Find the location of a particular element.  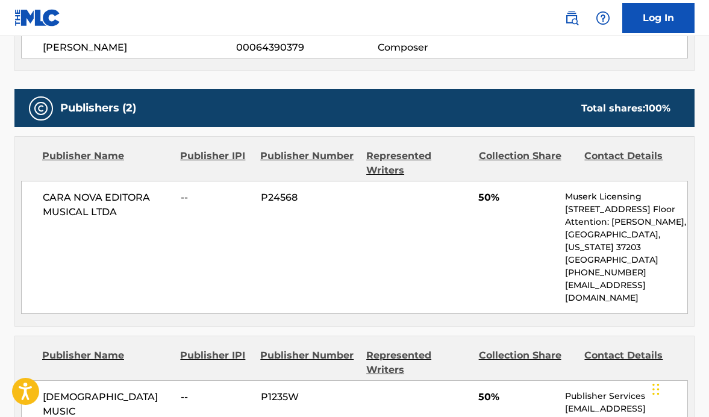

span: P1235W is located at coordinates (309, 397).